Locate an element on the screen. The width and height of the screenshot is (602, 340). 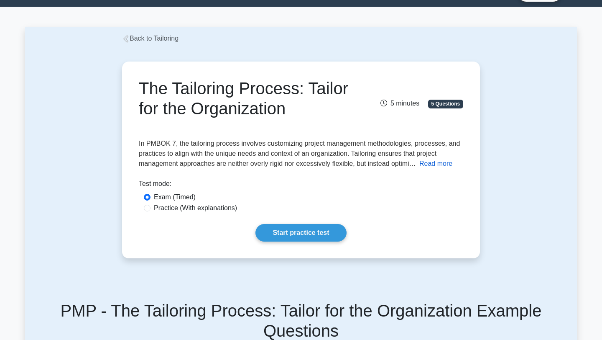
label: Exam (Timed) is located at coordinates (175, 197).